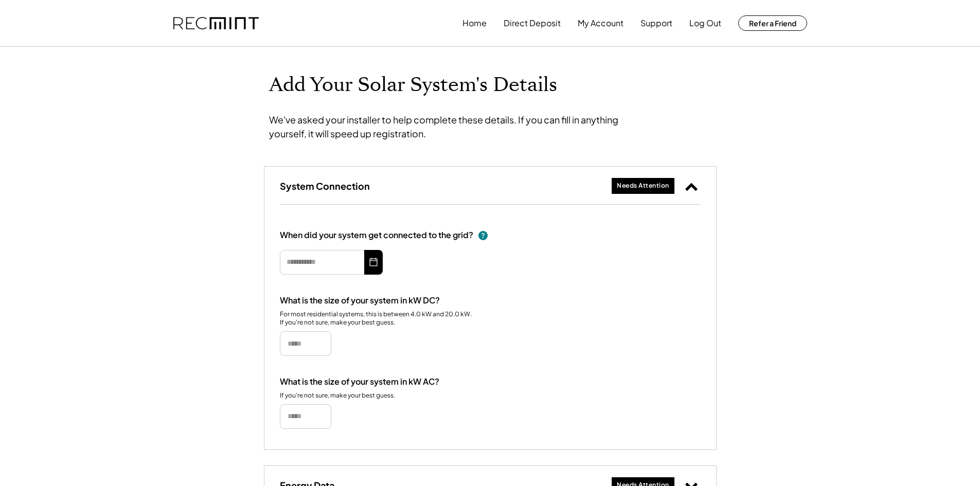 The height and width of the screenshot is (486, 980). Describe the element at coordinates (377, 235) in the screenshot. I see `div: When did your system get connected to the grid?` at that location.